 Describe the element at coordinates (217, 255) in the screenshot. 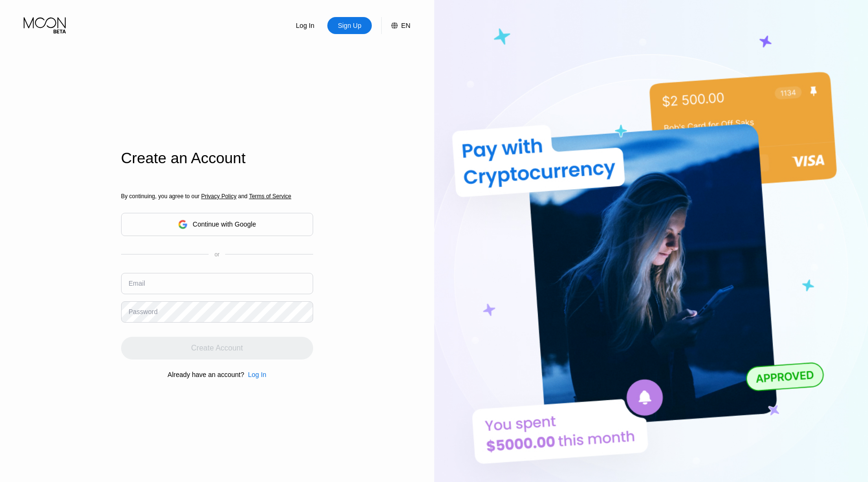

I see `div: or` at that location.